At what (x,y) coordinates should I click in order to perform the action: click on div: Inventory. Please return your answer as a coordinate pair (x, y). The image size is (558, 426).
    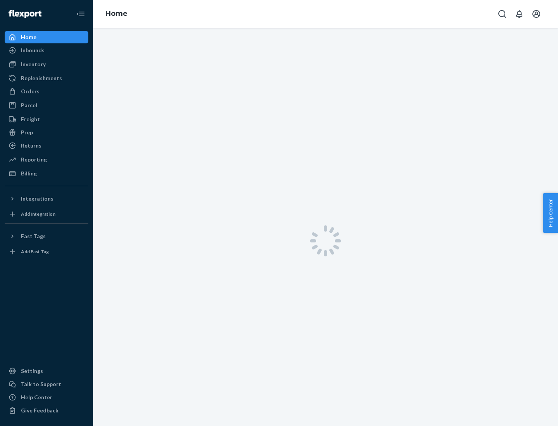
    Looking at the image, I should click on (33, 64).